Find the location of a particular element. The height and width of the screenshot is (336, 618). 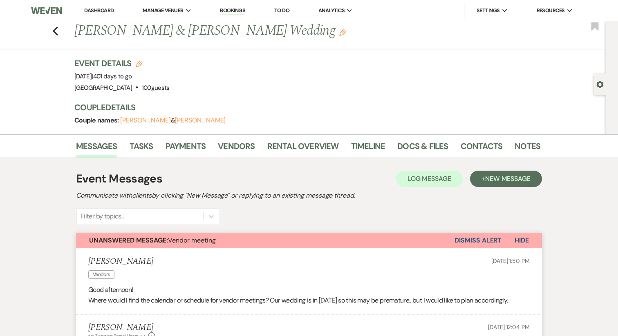

span: Resources is located at coordinates (550, 11).